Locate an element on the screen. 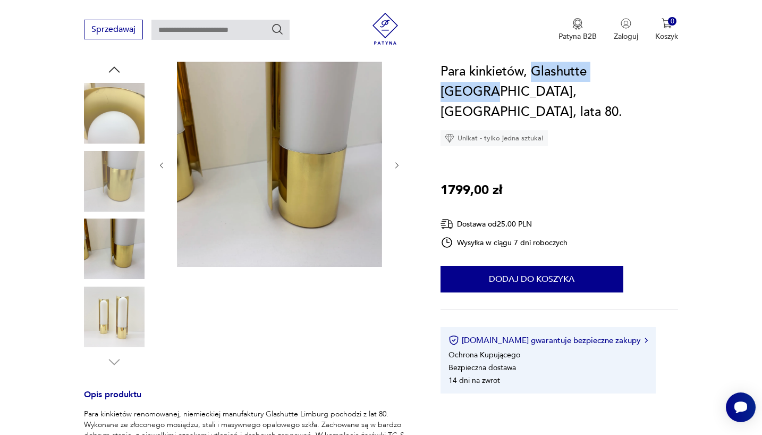 This screenshot has width=762, height=435. p: Zaloguj is located at coordinates (626, 36).